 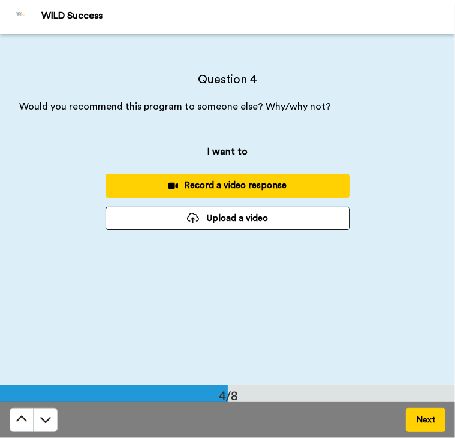 What do you see at coordinates (228, 218) in the screenshot?
I see `button: Upload a video` at bounding box center [228, 218].